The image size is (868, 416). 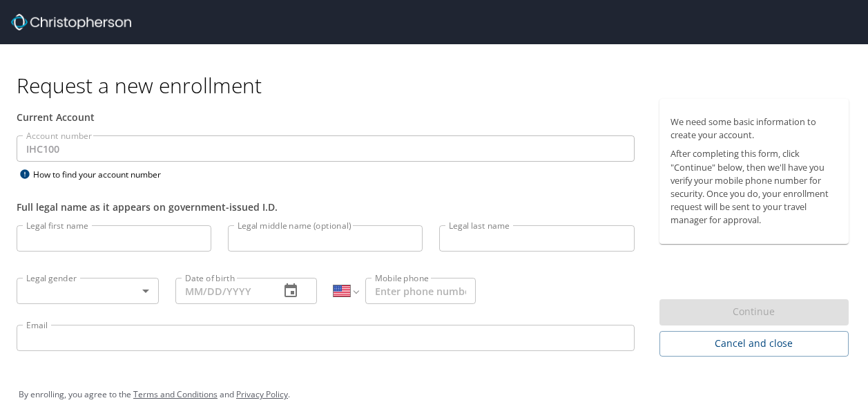 What do you see at coordinates (434, 395) in the screenshot?
I see `div: By enrolling, you agree to the and .` at bounding box center [434, 395].